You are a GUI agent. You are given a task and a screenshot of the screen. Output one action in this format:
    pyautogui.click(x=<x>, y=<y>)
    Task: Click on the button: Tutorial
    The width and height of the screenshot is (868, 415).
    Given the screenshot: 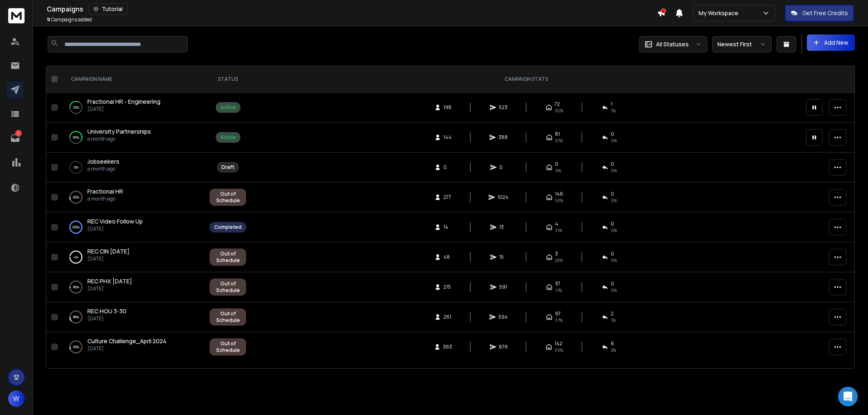 What is the action you would take?
    pyautogui.click(x=108, y=9)
    